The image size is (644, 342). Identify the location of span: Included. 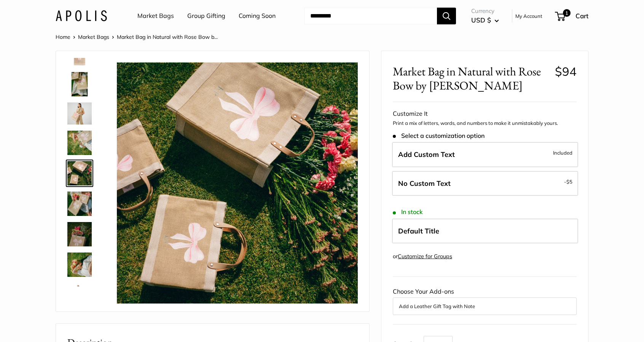
(562, 153).